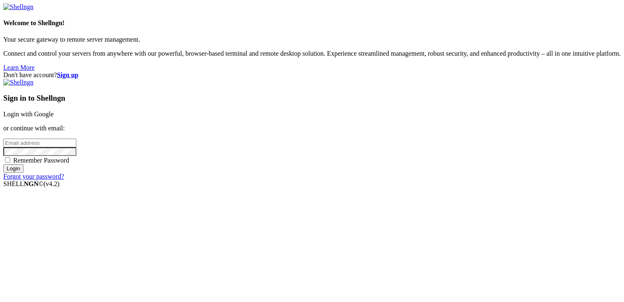  I want to click on p: Your secure gateway to remote server management., so click(312, 40).